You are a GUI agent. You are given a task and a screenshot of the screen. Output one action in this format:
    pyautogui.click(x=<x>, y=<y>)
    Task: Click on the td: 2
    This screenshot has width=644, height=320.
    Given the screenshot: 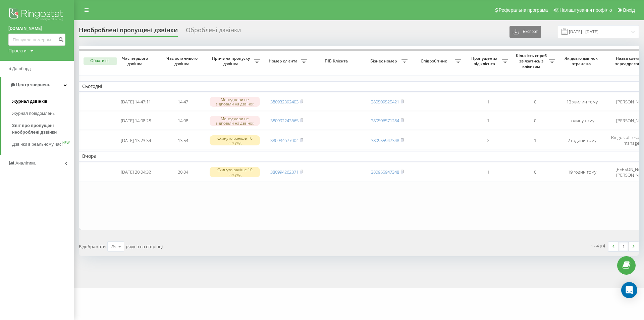 What is the action you would take?
    pyautogui.click(x=488, y=140)
    